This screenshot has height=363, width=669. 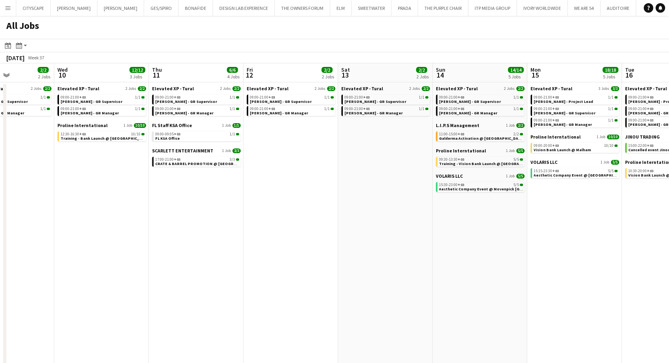 I want to click on button: SWEETWATER, so click(x=372, y=8).